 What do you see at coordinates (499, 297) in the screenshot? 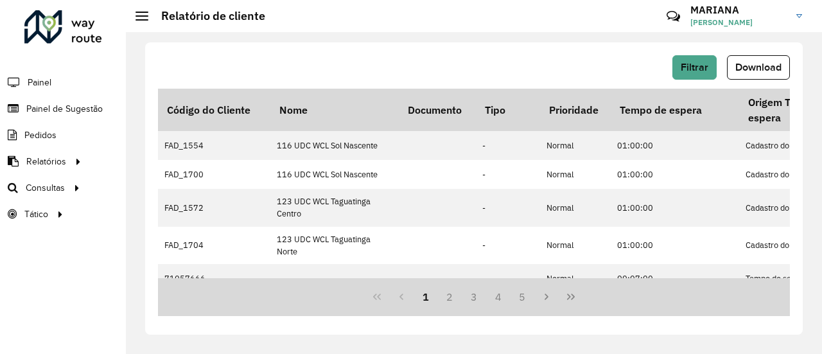
I see `button: 4` at bounding box center [499, 297].